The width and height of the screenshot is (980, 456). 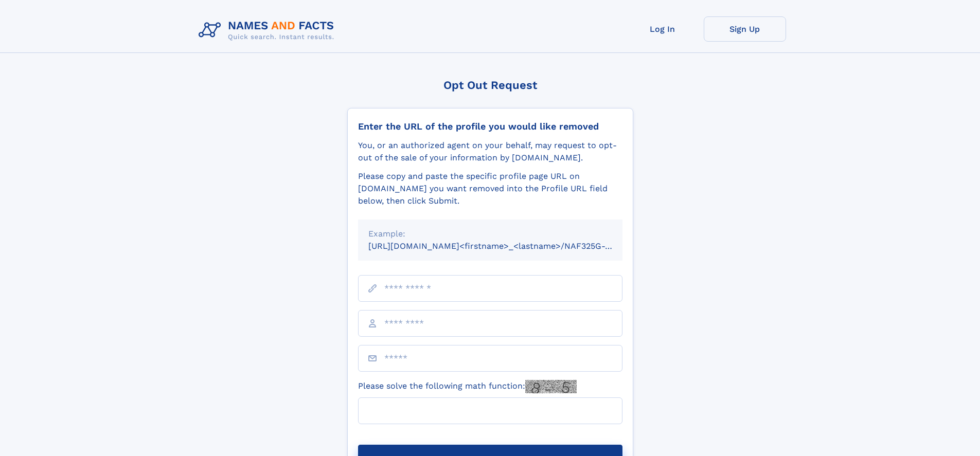 I want to click on a: Log In, so click(x=662, y=29).